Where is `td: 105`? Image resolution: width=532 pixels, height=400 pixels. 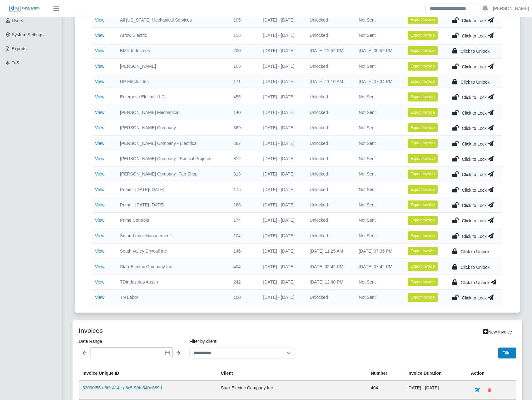
td: 105 is located at coordinates (243, 19).